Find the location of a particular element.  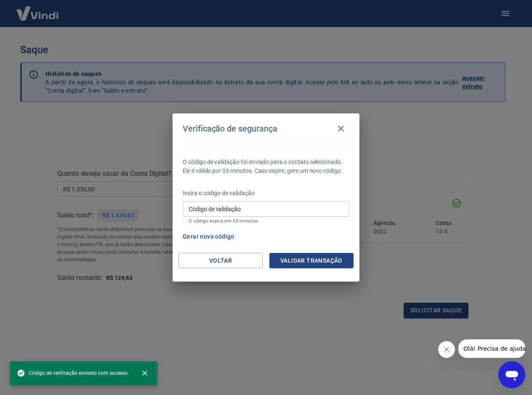

h4: Verificação de segurança is located at coordinates (230, 128).